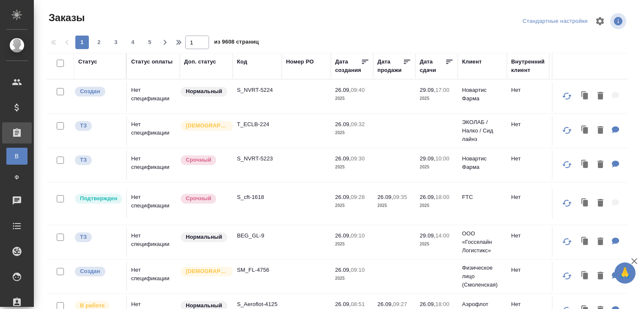  I want to click on p: S_Aeroflot-4125, so click(257, 304).